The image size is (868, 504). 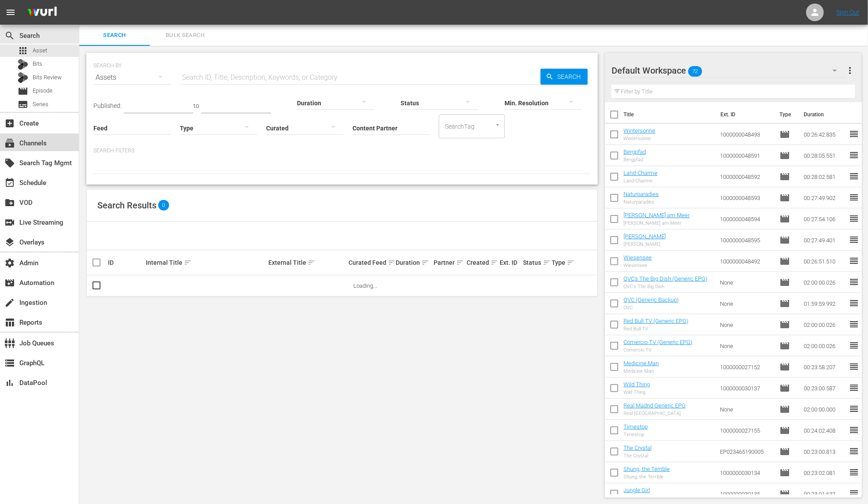 What do you see at coordinates (185, 35) in the screenshot?
I see `span: Bulk Search` at bounding box center [185, 35].